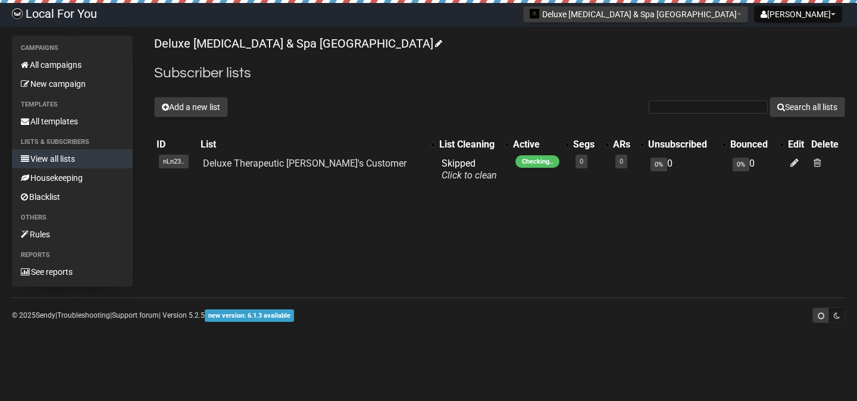 This screenshot has width=857, height=401. What do you see at coordinates (135, 316) in the screenshot?
I see `a: Support forum` at bounding box center [135, 316].